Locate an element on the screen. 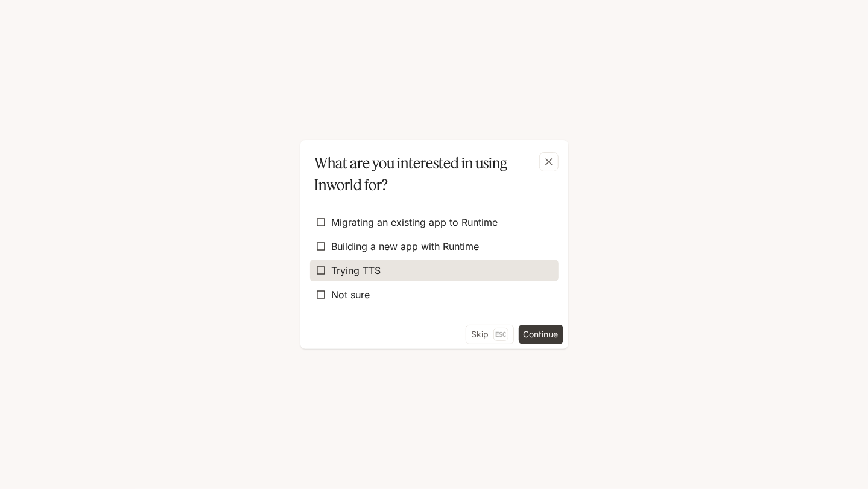 Image resolution: width=868 pixels, height=489 pixels. span: Not sure is located at coordinates (351, 294).